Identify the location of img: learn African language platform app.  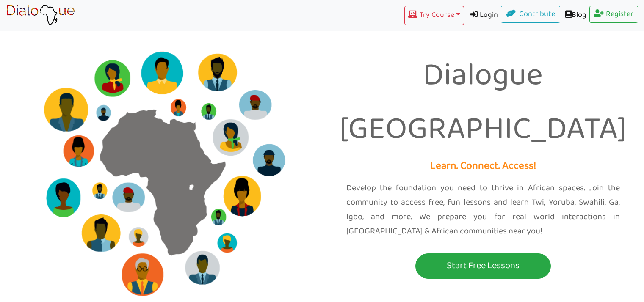
(40, 15).